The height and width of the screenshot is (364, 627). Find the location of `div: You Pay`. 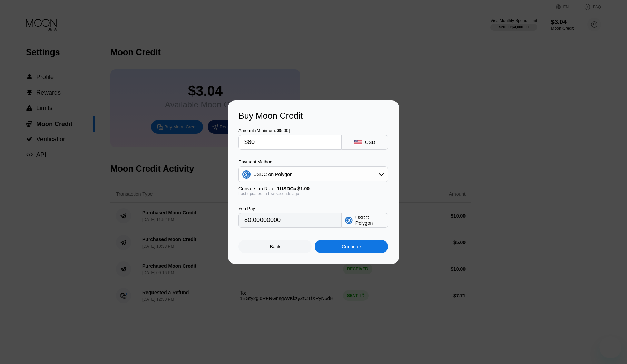

div: You Pay is located at coordinates (290, 208).